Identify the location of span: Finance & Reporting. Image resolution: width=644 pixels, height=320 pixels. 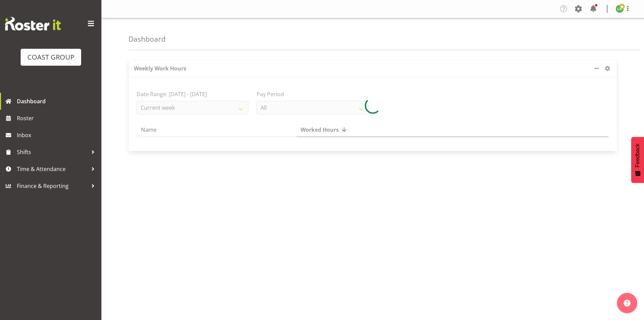
(52, 185).